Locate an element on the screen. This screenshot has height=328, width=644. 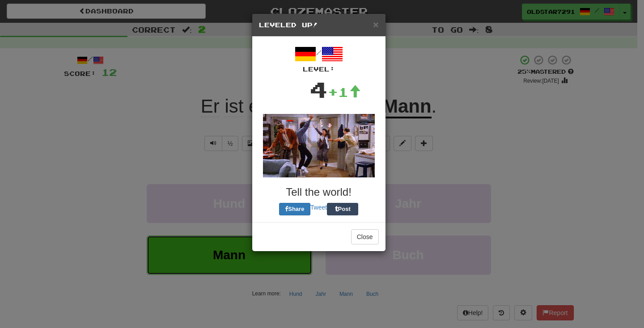
div: 4 is located at coordinates (318, 89).